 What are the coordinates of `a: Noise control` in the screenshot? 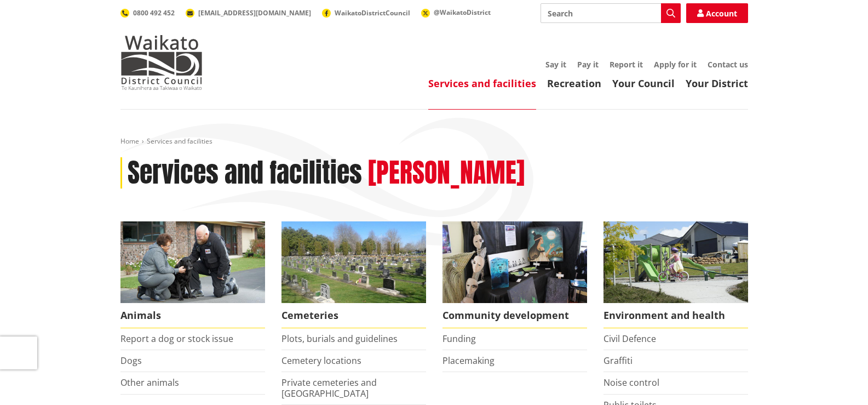 It's located at (631, 382).